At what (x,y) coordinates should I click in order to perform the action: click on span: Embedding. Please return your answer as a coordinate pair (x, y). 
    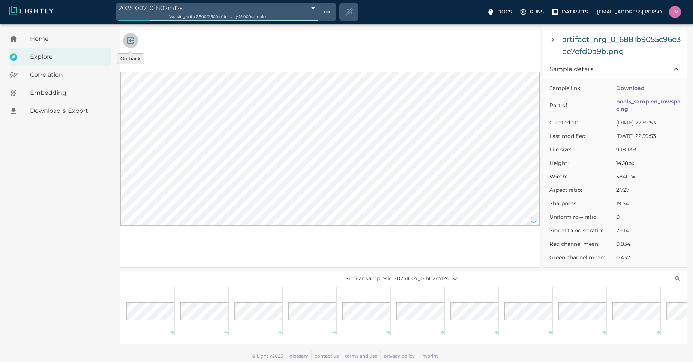
    Looking at the image, I should click on (68, 93).